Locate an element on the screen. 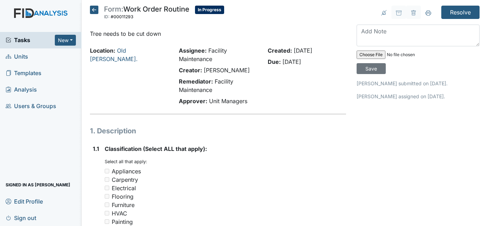 The image size is (488, 226). input: Flooring is located at coordinates (107, 196).